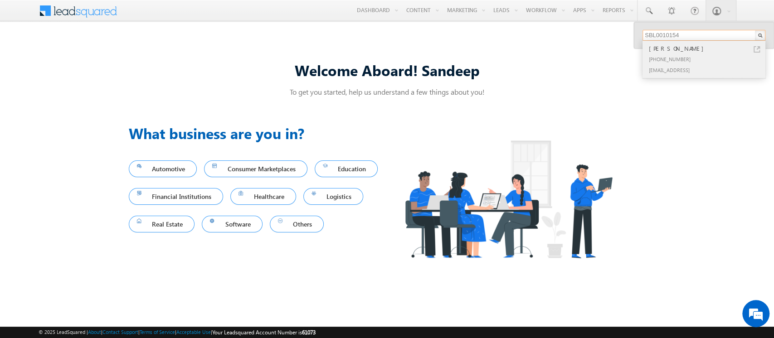 This screenshot has width=774, height=338. What do you see at coordinates (88, 171) in the screenshot?
I see `textarea: Type your message and hit 'Enter'` at bounding box center [88, 171].